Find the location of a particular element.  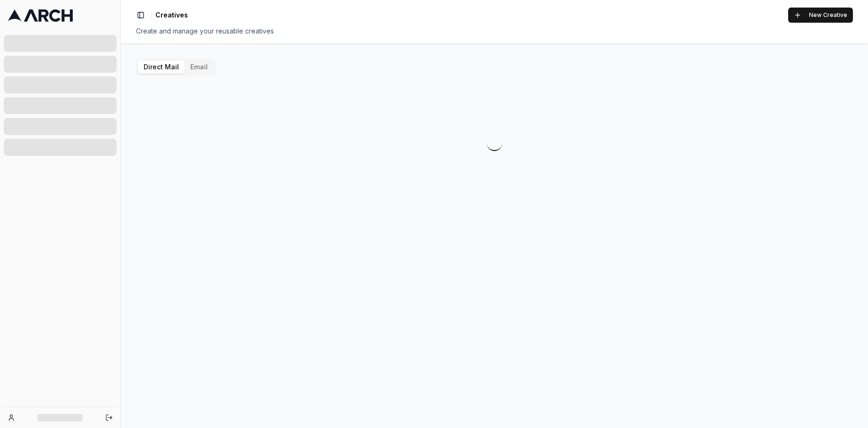

button: Direct Mail is located at coordinates (161, 67).